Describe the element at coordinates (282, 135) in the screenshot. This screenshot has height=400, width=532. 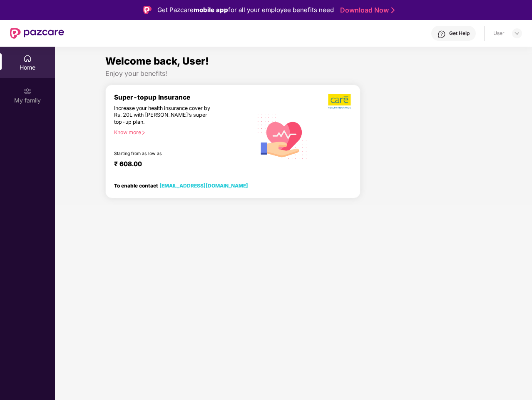
I see `img: svg+xml;base64,PHN2ZyB4bWxucz0iaHR0cDovL3d3dy53My5vcmcvMjAwMC9zdmciIHhtbG5zOnhsaW5rPSJodHRwOi8vd3...` at that location.